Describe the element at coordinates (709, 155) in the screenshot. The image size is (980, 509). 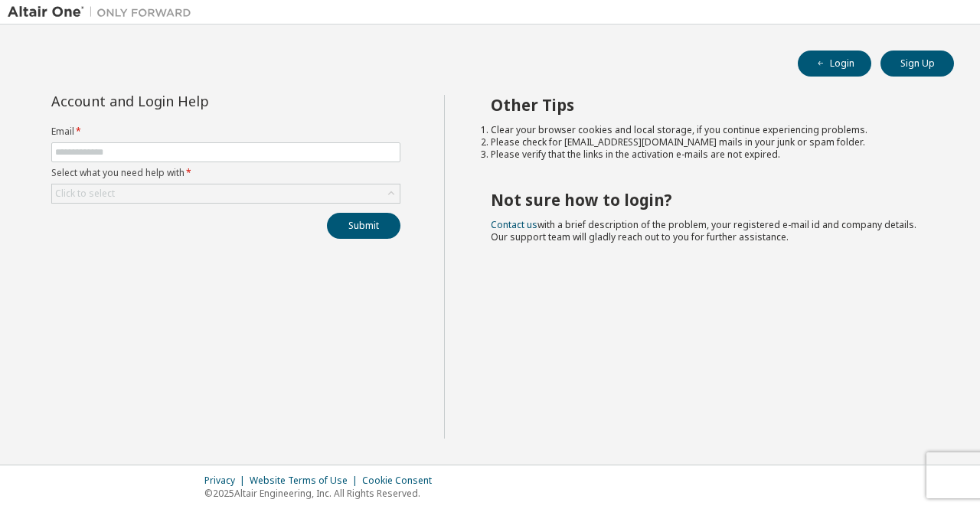
I see `li: Please verify that the links in the activation e-mails are not expired.` at that location.